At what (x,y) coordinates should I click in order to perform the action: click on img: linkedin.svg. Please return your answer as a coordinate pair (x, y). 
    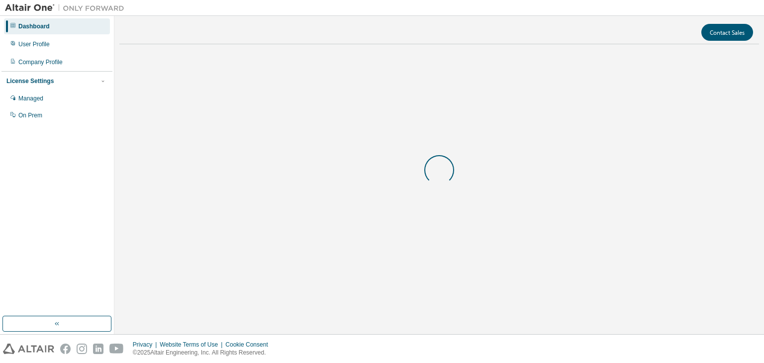
    Looking at the image, I should click on (98, 349).